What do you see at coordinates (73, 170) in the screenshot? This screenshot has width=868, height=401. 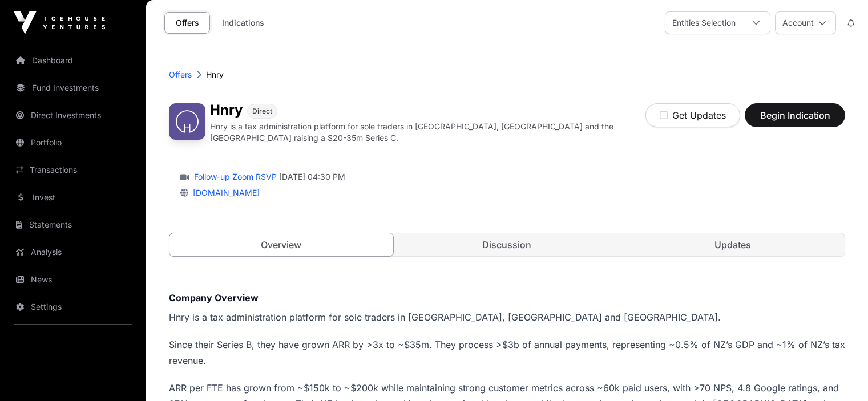 I see `a: Transactions` at bounding box center [73, 170].